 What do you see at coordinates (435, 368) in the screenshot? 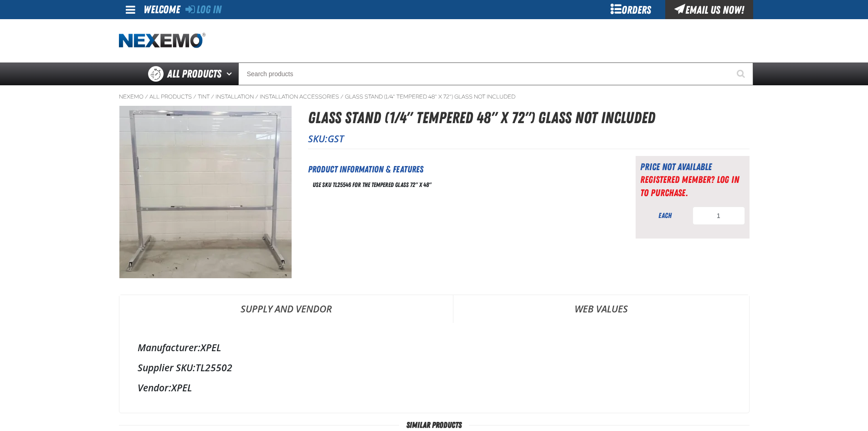
I see `div: TL25502` at bounding box center [435, 368].